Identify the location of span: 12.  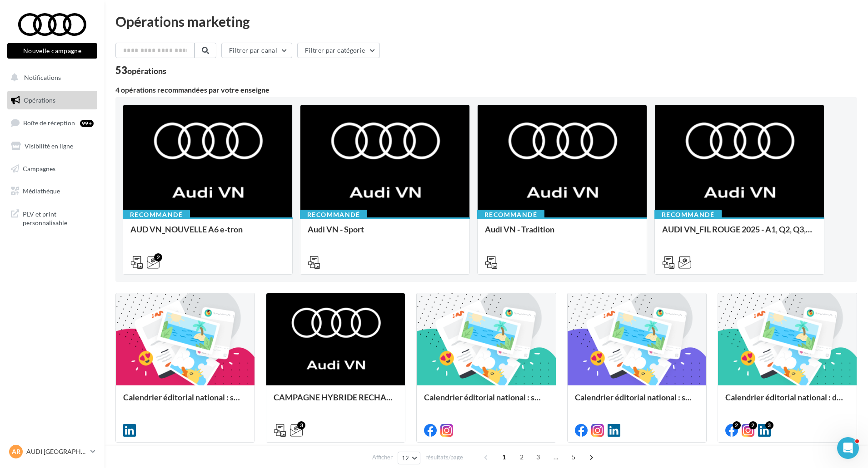
(405, 458).